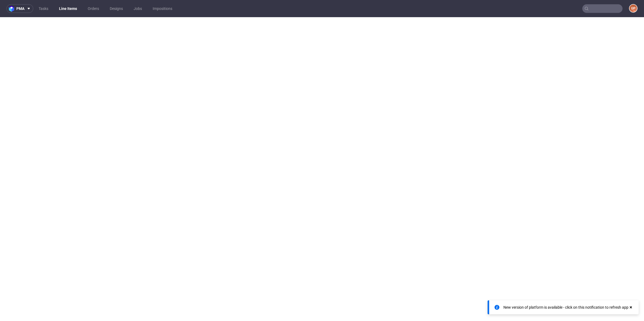 The width and height of the screenshot is (644, 321). What do you see at coordinates (20, 9) in the screenshot?
I see `span: pma` at bounding box center [20, 9].